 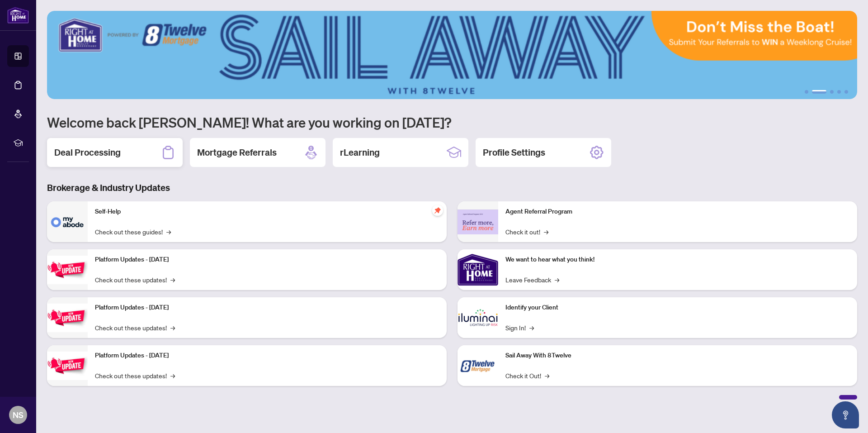 I want to click on a: Sign In!→, so click(x=520, y=327).